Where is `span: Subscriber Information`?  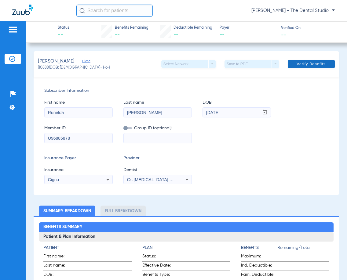
span: Subscriber Information is located at coordinates (186, 91).